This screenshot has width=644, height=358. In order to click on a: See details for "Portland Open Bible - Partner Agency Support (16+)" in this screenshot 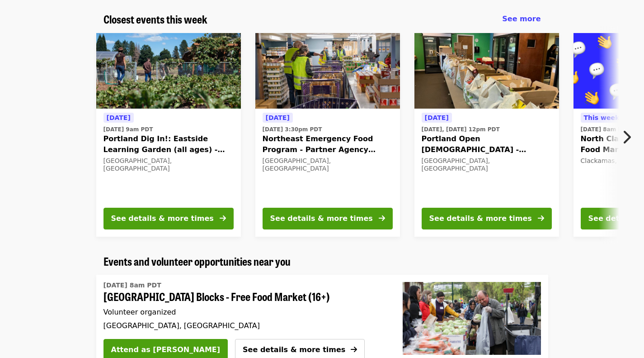, I will do `click(487, 135)`.